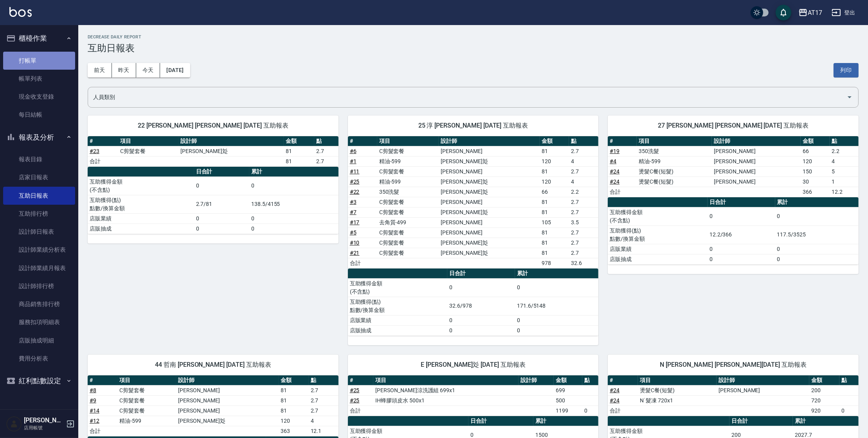 The image size is (868, 438). Describe the element at coordinates (584, 263) in the screenshot. I see `td: 32.6` at that location.